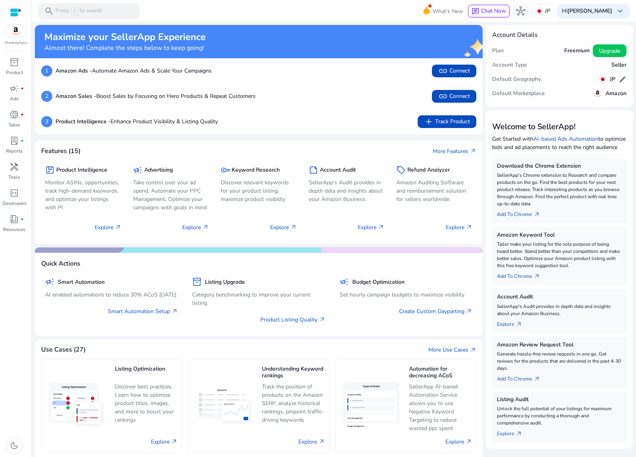 This screenshot has width=636, height=457. I want to click on p: Resources, so click(14, 230).